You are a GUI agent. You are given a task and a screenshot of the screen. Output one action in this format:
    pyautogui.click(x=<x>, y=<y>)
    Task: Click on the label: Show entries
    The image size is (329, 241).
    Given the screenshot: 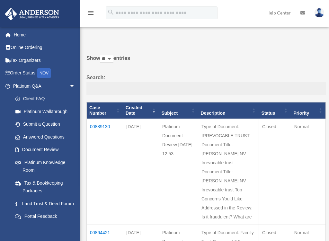 What is the action you would take?
    pyautogui.click(x=206, y=61)
    